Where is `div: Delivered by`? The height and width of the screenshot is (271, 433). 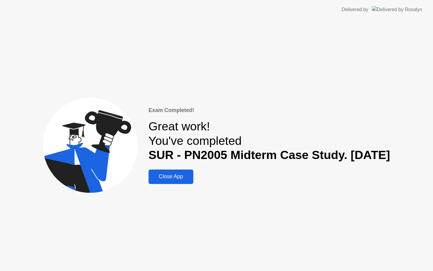
div: Delivered by is located at coordinates (355, 10).